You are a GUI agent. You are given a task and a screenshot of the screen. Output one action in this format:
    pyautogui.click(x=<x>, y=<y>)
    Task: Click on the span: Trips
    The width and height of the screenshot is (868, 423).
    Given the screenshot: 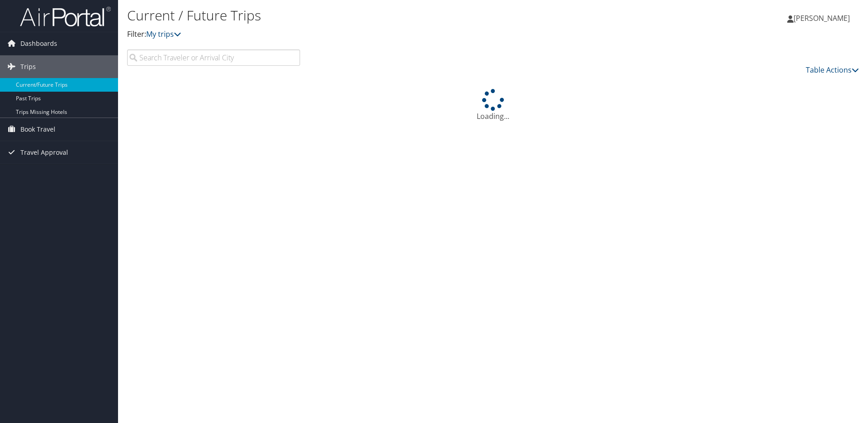 What is the action you would take?
    pyautogui.click(x=28, y=66)
    